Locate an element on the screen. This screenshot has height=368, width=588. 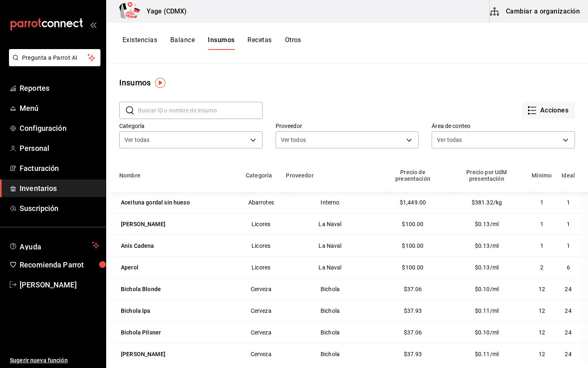
span: 6 is located at coordinates (568, 268).